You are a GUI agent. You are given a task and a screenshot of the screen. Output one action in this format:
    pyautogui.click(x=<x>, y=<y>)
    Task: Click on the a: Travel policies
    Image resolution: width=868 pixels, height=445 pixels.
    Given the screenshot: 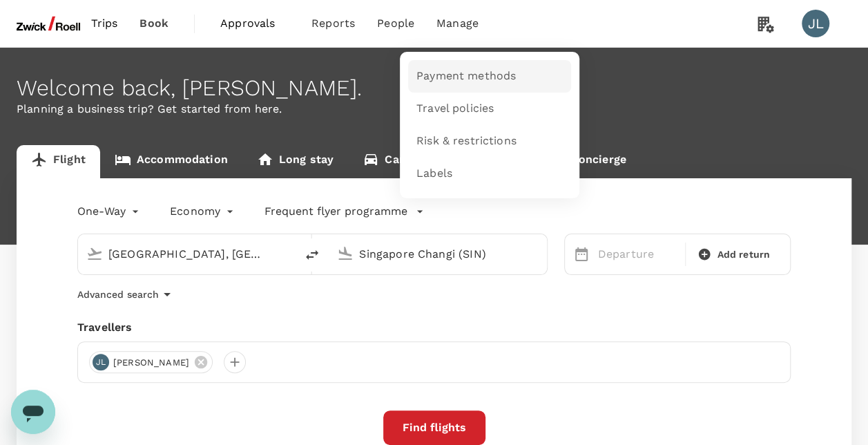 What is the action you would take?
    pyautogui.click(x=490, y=108)
    